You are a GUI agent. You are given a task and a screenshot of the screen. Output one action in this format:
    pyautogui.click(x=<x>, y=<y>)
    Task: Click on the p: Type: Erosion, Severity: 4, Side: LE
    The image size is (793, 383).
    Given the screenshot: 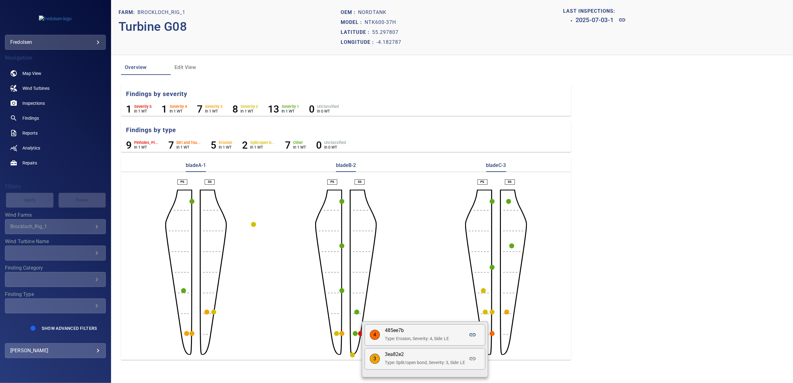 What is the action you would take?
    pyautogui.click(x=425, y=339)
    